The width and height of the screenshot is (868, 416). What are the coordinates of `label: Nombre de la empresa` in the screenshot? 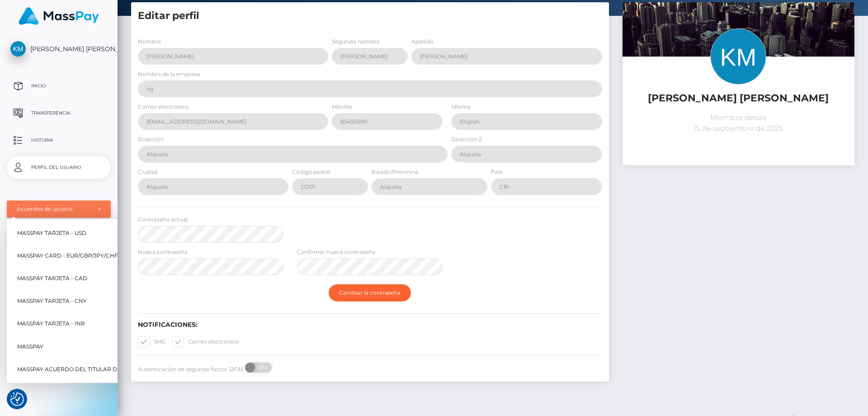 It's located at (169, 74).